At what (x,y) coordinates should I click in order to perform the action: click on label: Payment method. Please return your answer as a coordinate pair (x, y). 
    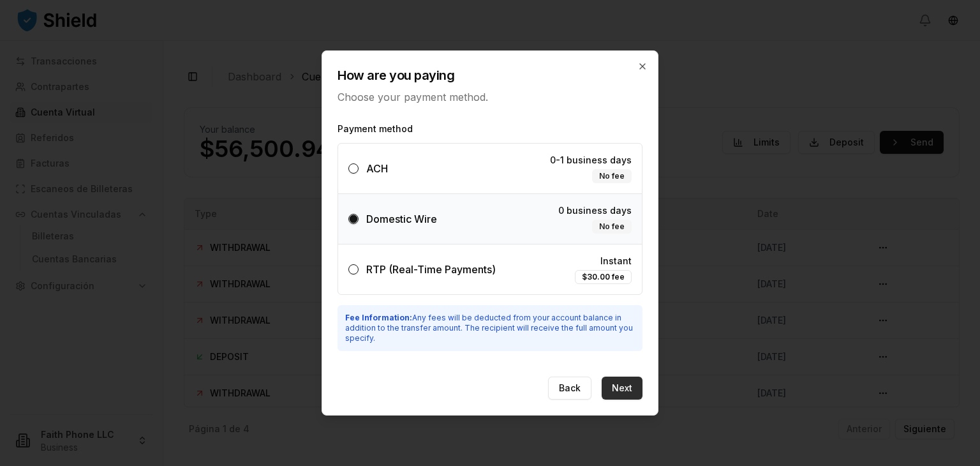
    Looking at the image, I should click on (490, 129).